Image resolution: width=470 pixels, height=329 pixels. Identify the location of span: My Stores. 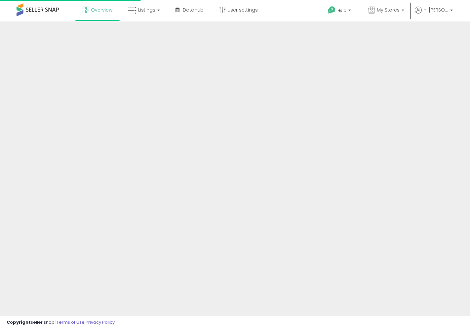
(388, 10).